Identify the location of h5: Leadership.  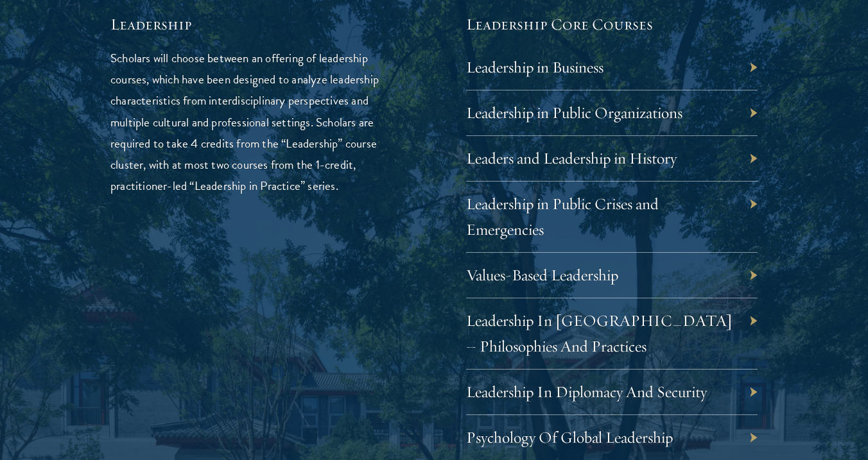
(256, 24).